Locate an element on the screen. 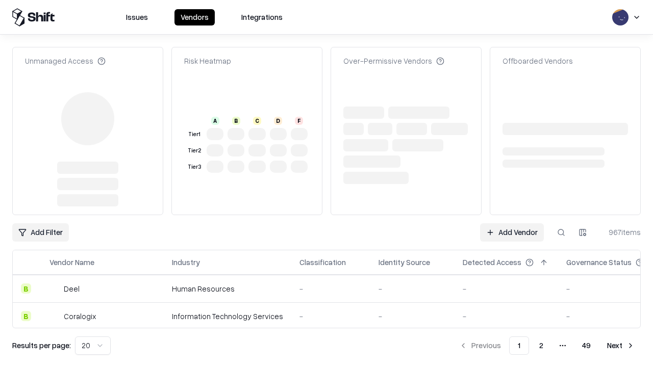 This screenshot has height=367, width=653. div: C is located at coordinates (257, 121).